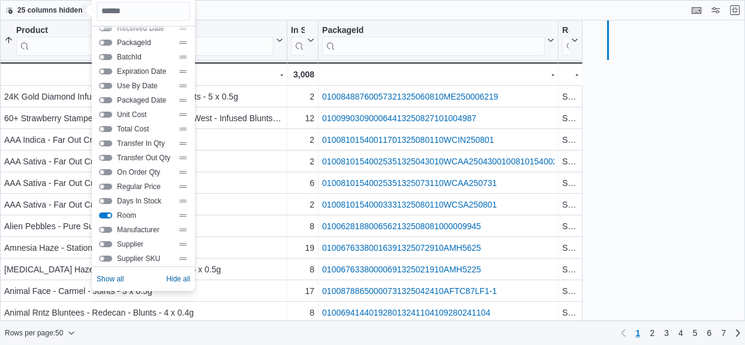  Describe the element at coordinates (409, 291) in the screenshot. I see `a: 01008788650000731325042410AFTC87LF1-1` at that location.